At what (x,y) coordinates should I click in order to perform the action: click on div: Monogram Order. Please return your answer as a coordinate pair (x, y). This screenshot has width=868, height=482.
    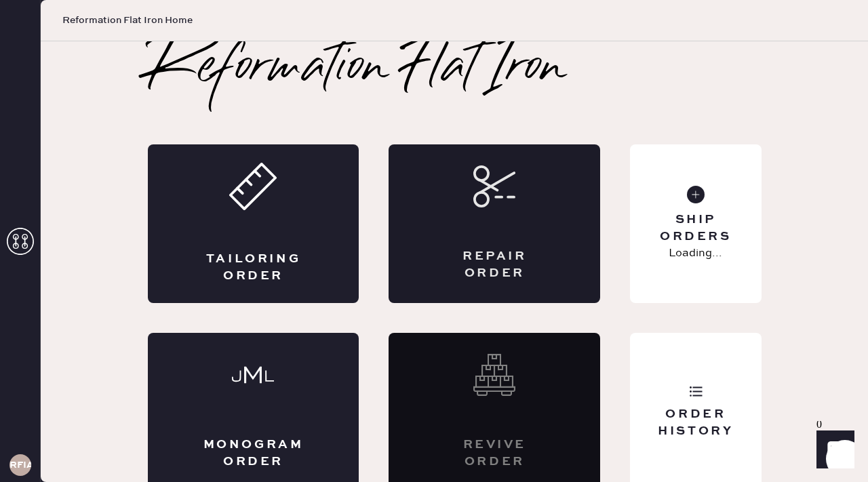
    Looking at the image, I should click on (253, 454).